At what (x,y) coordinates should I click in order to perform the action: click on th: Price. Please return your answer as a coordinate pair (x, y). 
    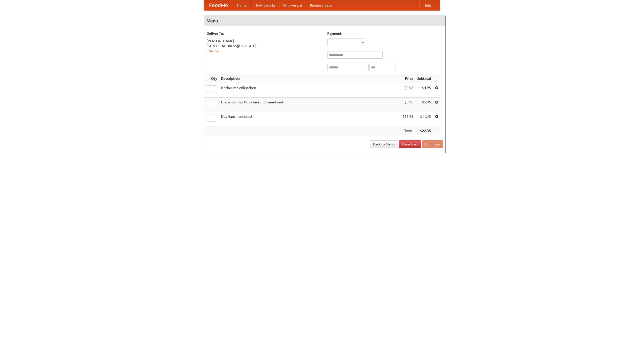
    Looking at the image, I should click on (408, 78).